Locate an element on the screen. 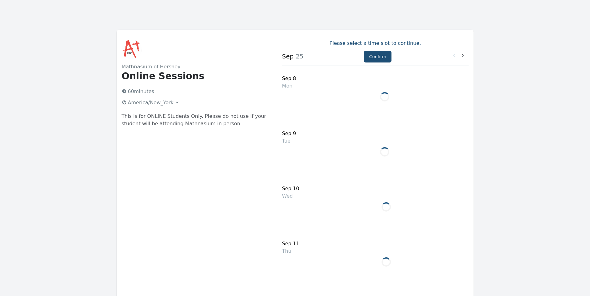  h2: Mathnasium of Hershey is located at coordinates (194, 67).